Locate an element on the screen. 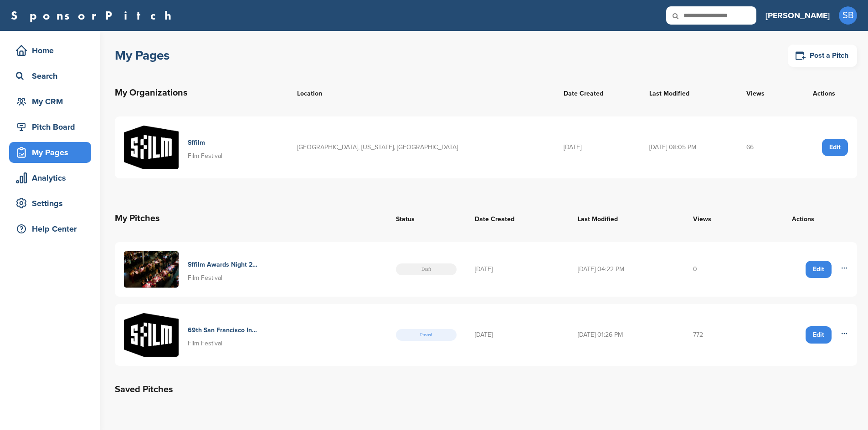  img: 2025sffilm solidlogo black is located at coordinates (151, 148).